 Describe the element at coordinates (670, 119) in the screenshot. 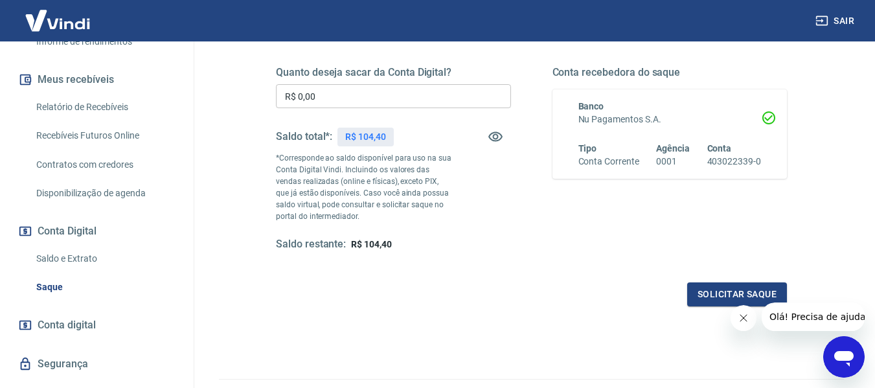

I see `h6: Nu Pagamentos S.A.` at that location.